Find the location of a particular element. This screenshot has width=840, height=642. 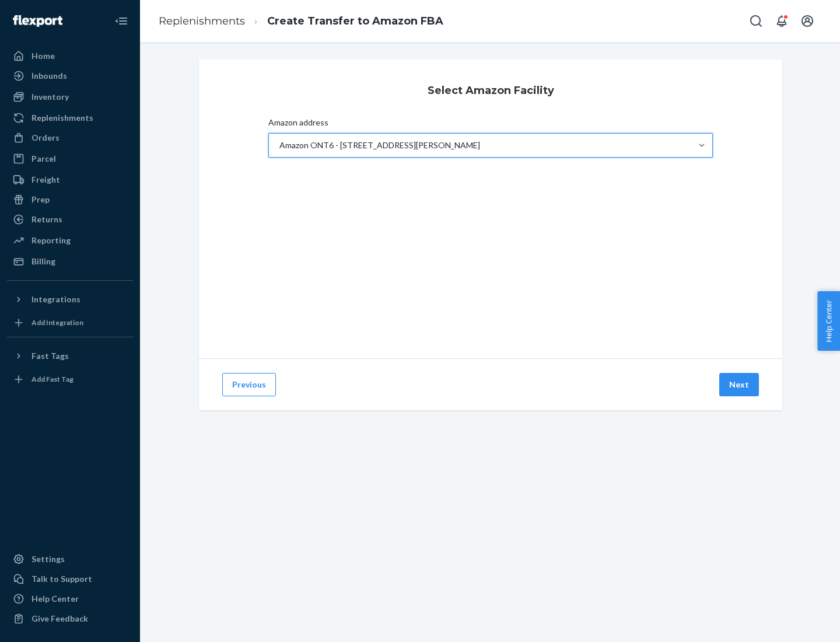

div: Integrations is located at coordinates (56, 299).